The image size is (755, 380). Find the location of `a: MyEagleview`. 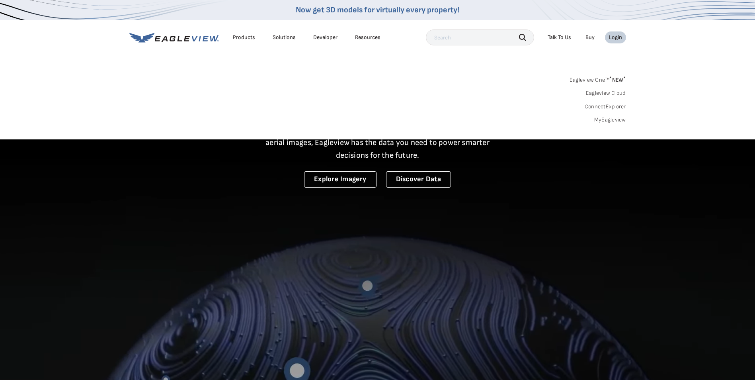

a: MyEagleview is located at coordinates (611, 120).